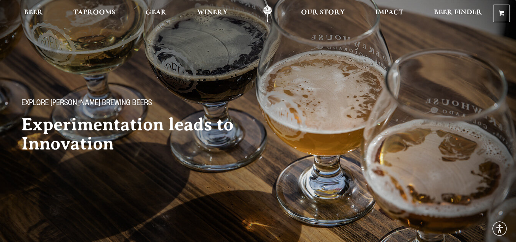  Describe the element at coordinates (212, 13) in the screenshot. I see `a: Winery` at that location.